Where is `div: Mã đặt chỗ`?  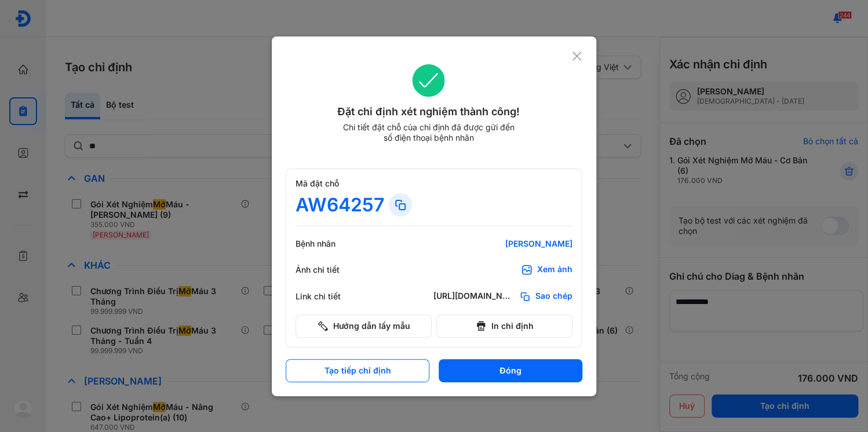
div: Mã đặt chỗ is located at coordinates (434, 183).